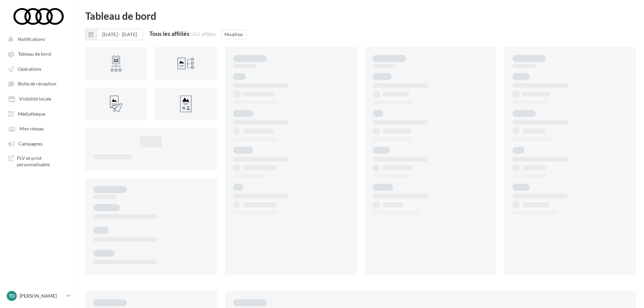 Image resolution: width=644 pixels, height=308 pixels. I want to click on div: Tous les affiliés, so click(169, 33).